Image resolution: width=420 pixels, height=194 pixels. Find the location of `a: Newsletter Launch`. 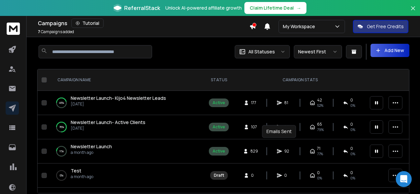

a: Newsletter Launch is located at coordinates (91, 147).